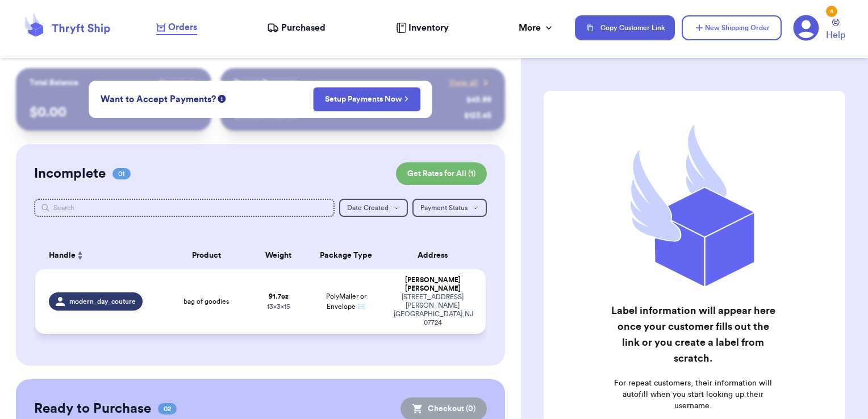  Describe the element at coordinates (366, 100) in the screenshot. I see `button: Setup Payments Now` at that location.